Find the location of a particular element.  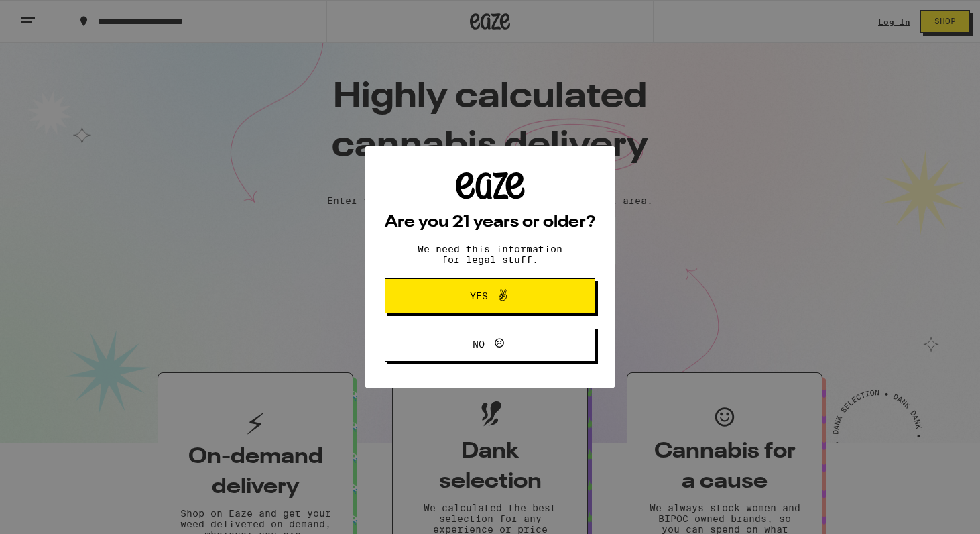

button: No is located at coordinates (490, 344).